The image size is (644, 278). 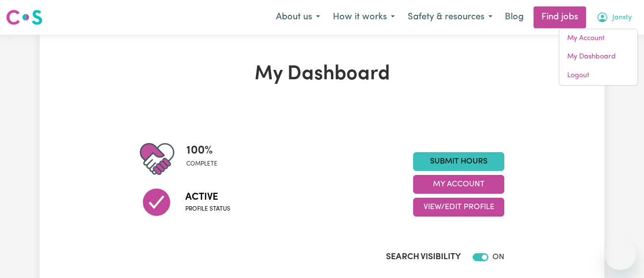 I want to click on span: Jansty, so click(x=622, y=18).